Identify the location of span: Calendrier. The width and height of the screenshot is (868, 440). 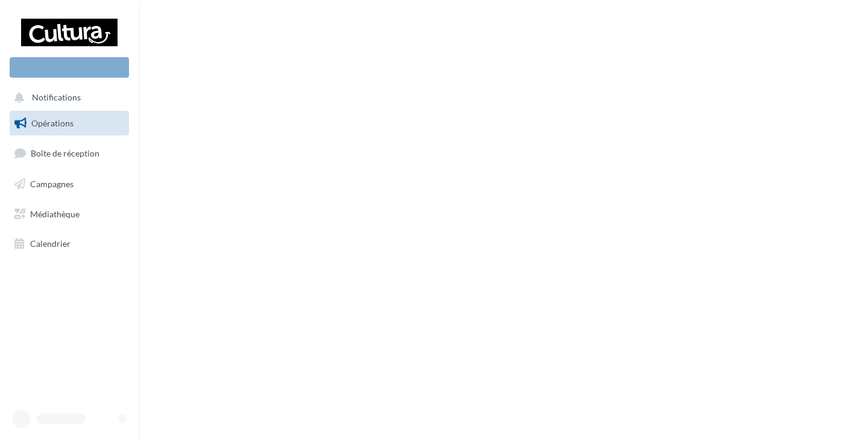
(50, 243).